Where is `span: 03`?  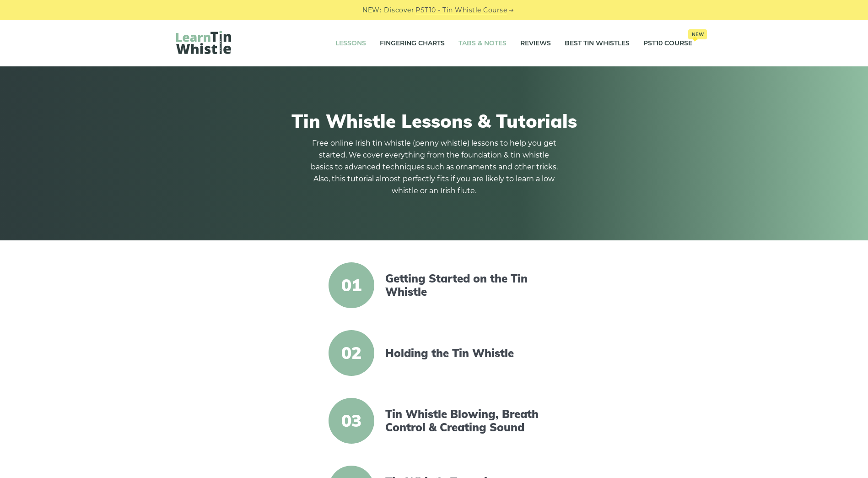
span: 03 is located at coordinates (352, 421).